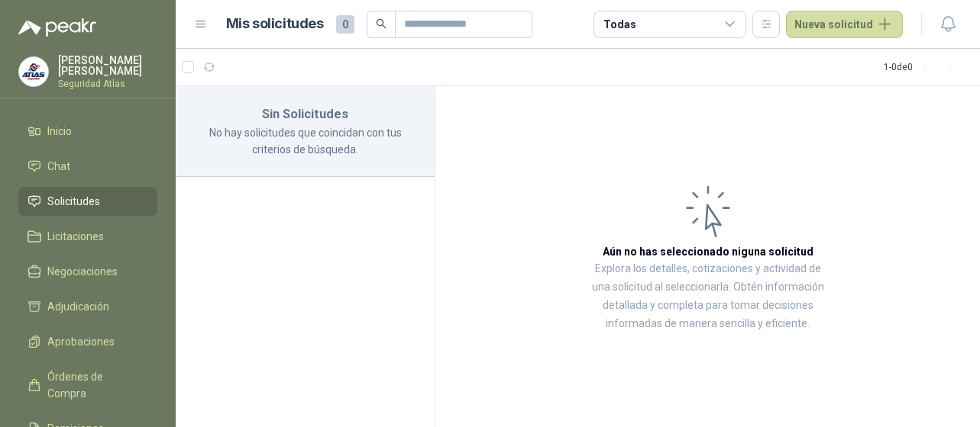  Describe the element at coordinates (88, 385) in the screenshot. I see `a: Órdenes de Compra` at that location.